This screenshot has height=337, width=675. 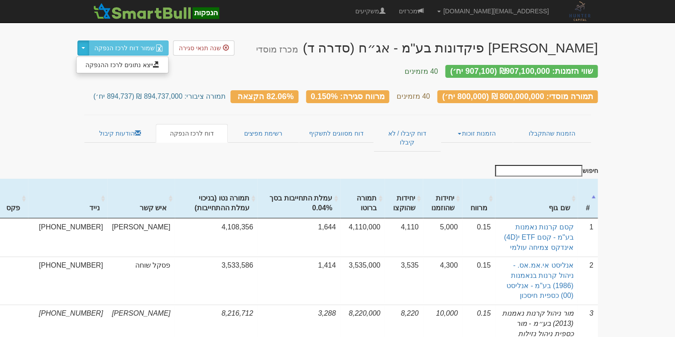 I want to click on a: דוח קיבלו / לא קיבלו, so click(x=407, y=138).